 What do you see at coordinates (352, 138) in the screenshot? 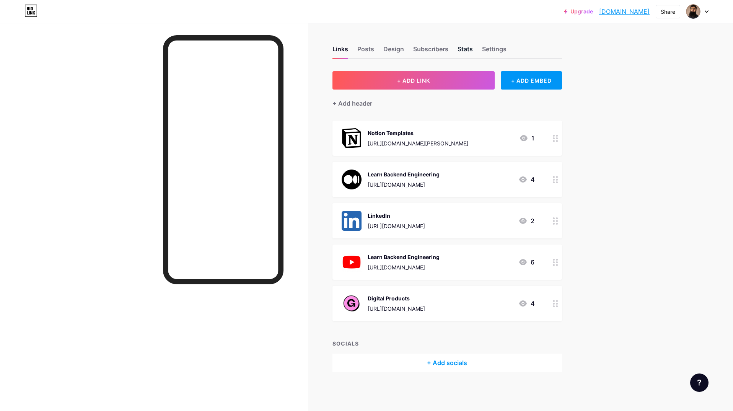
I see `img: Notion Templates` at bounding box center [352, 138].